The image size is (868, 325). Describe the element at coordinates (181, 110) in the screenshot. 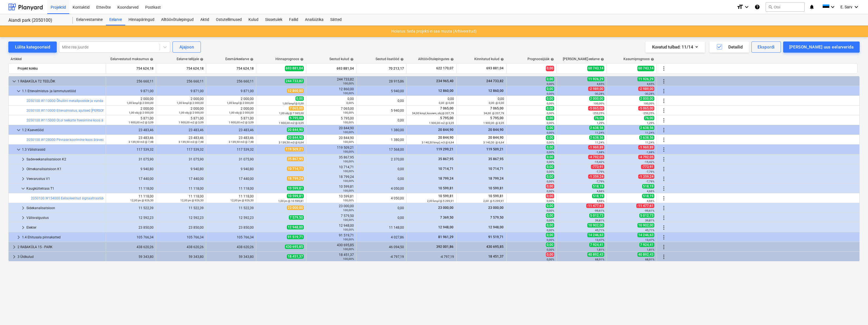

I see `div: 2 000,00` at that location.